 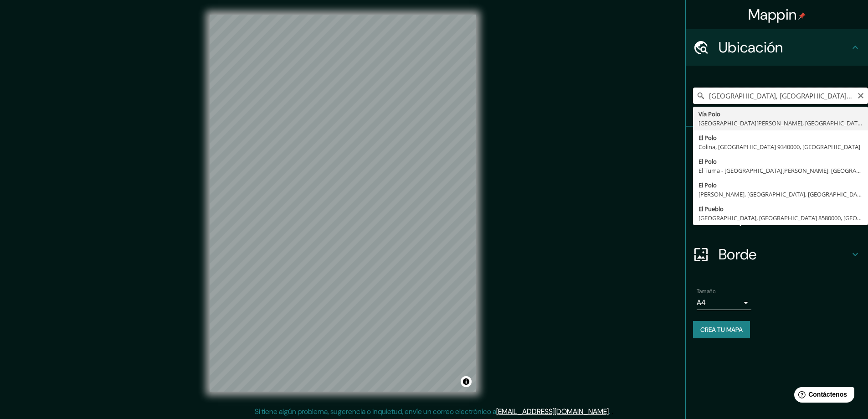 I want to click on button: Crea tu mapa, so click(x=722, y=330).